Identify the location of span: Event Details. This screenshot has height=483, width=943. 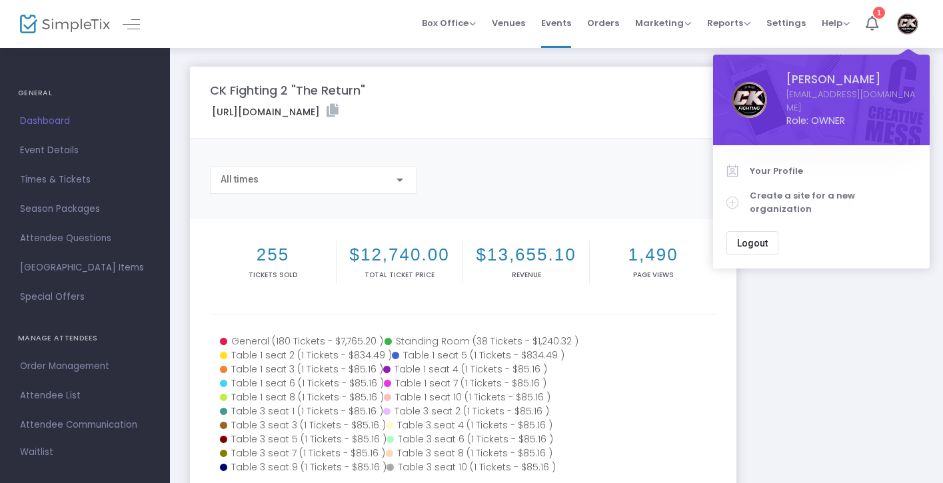
(85, 151).